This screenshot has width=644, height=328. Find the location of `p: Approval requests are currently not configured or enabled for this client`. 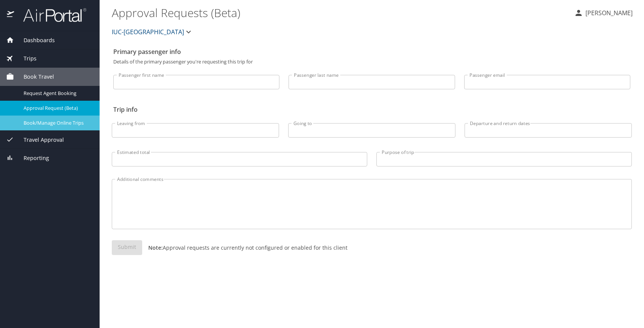

p: Approval requests are currently not configured or enabled for this client is located at coordinates (245, 248).